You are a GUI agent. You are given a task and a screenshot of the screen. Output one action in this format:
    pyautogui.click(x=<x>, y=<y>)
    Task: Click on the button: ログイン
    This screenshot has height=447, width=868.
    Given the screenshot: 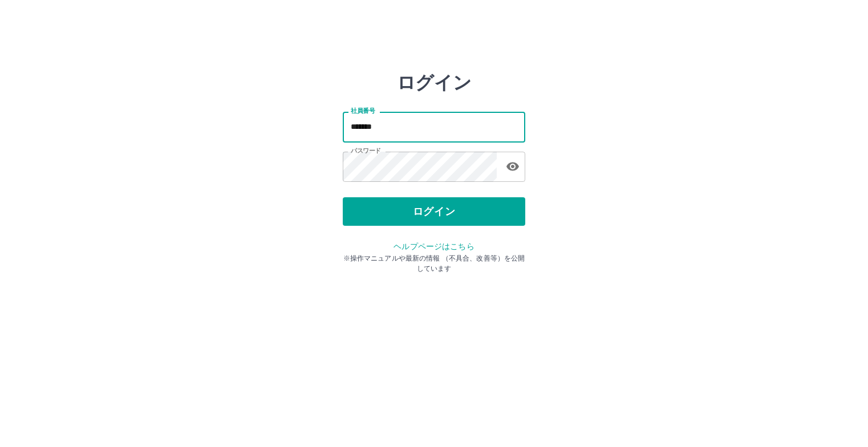 What is the action you would take?
    pyautogui.click(x=434, y=211)
    